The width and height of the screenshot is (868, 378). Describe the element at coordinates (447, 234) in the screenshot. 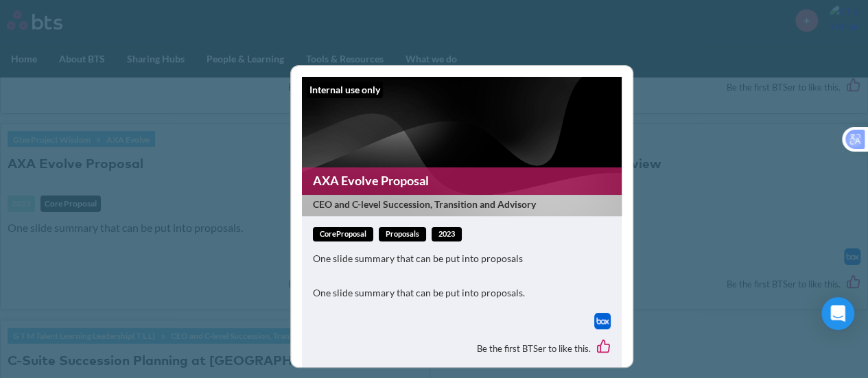

I see `span: 2023` at that location.